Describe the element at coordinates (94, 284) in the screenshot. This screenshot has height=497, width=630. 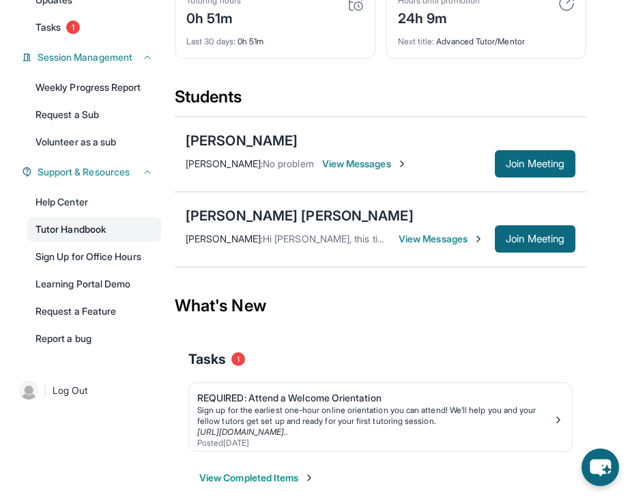
I see `a: Learning Portal Demo` at that location.